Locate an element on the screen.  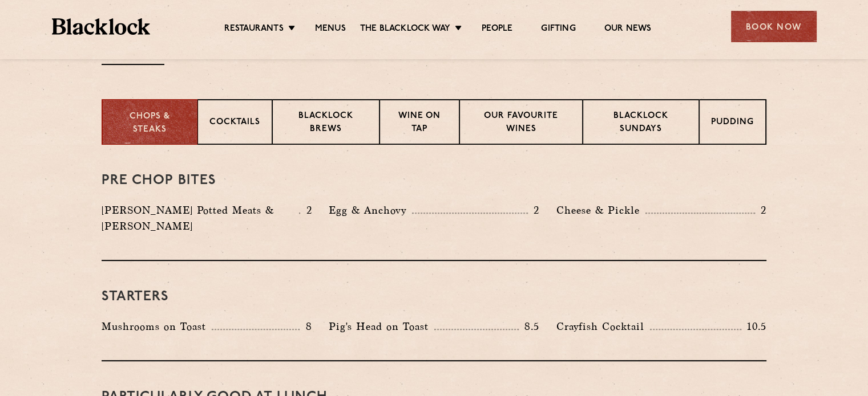
p: Wine on Tap is located at coordinates (419, 123).